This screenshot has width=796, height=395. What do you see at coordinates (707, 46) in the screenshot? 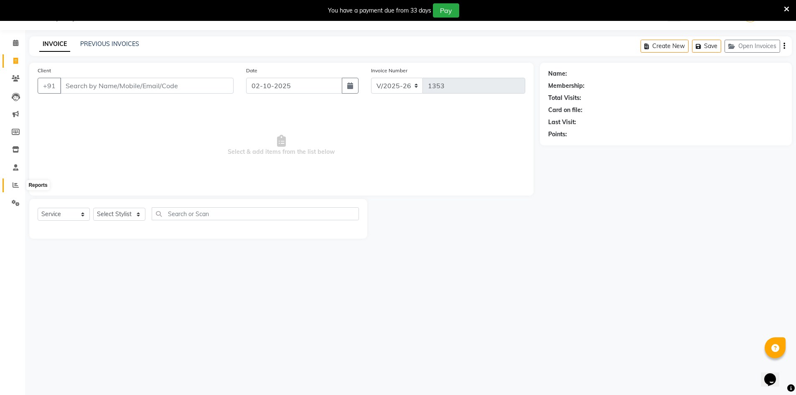
I see `button: Save` at bounding box center [707, 46].